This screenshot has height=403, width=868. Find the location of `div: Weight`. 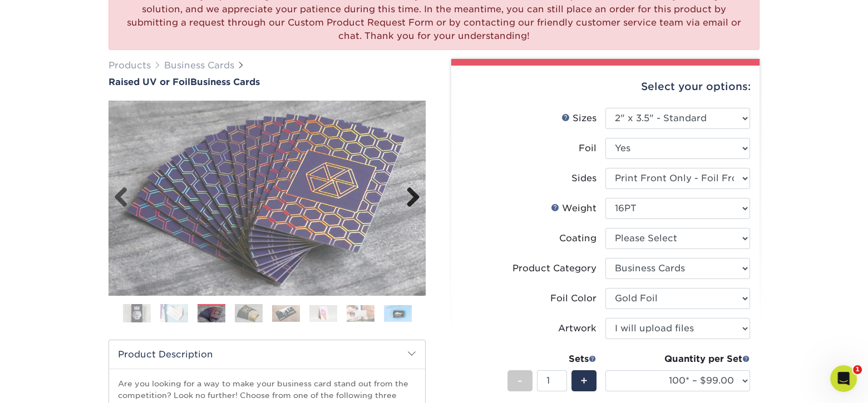

div: Weight is located at coordinates (573, 209).